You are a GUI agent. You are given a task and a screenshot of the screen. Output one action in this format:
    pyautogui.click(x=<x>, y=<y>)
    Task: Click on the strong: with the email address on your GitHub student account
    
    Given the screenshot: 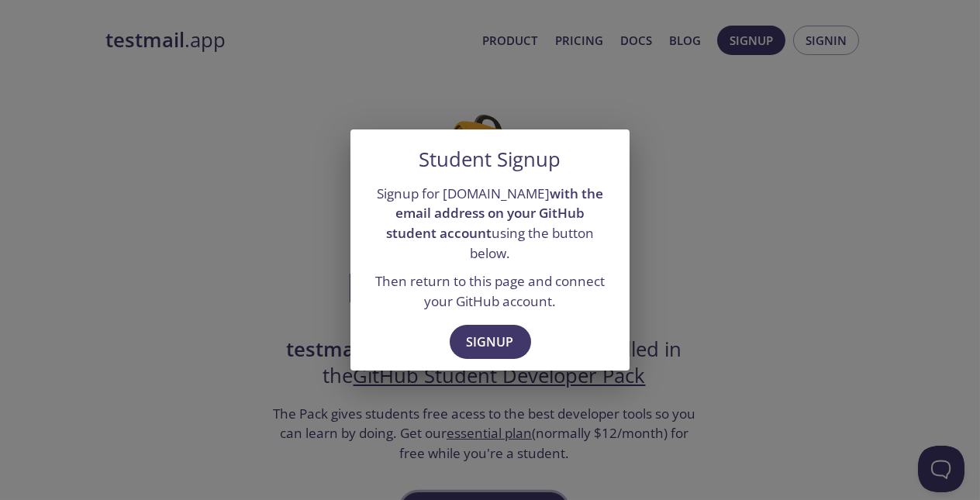 What is the action you would take?
    pyautogui.click(x=495, y=213)
    